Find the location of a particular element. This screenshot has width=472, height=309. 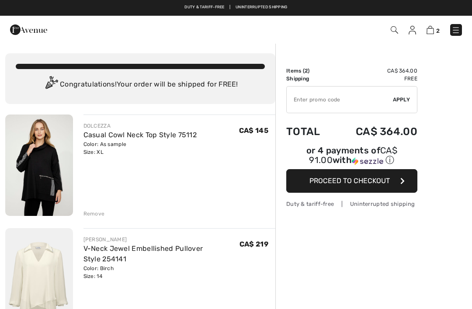

div: DOLCEZZA is located at coordinates (140, 126).